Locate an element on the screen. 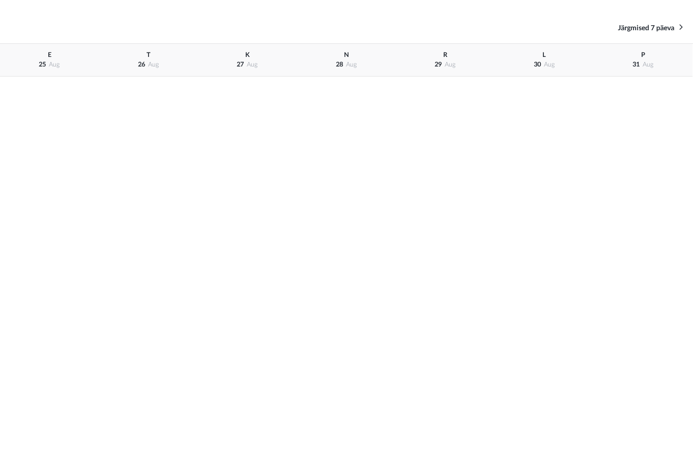 The height and width of the screenshot is (466, 693). span: 25 is located at coordinates (42, 64).